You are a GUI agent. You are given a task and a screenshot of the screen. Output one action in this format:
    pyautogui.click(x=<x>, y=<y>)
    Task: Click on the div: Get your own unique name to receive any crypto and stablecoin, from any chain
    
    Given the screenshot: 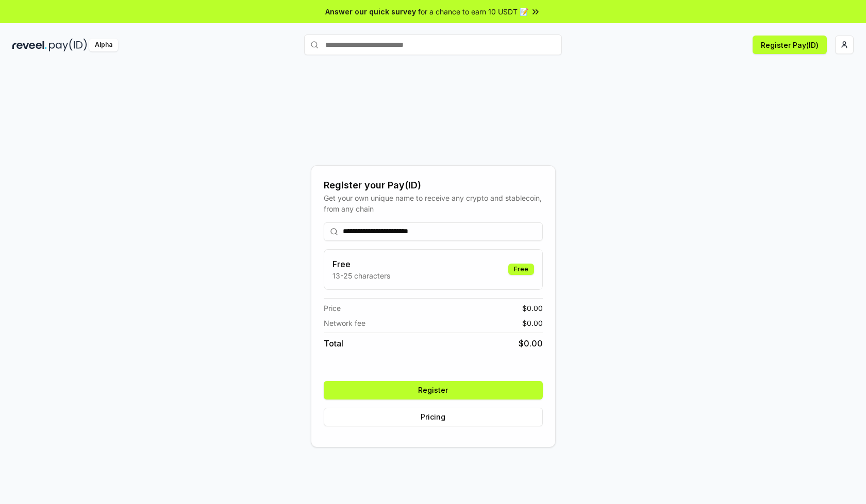 What is the action you would take?
    pyautogui.click(x=433, y=204)
    